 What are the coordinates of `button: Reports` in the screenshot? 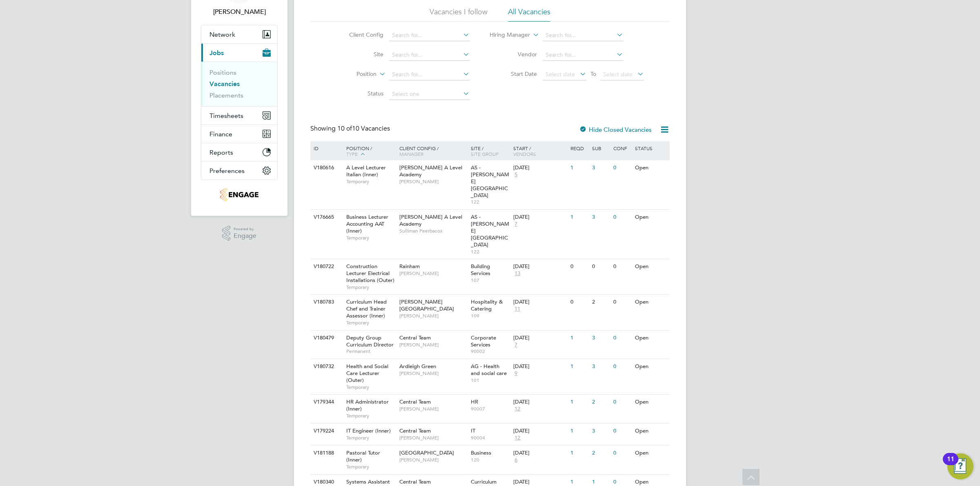 It's located at (239, 152).